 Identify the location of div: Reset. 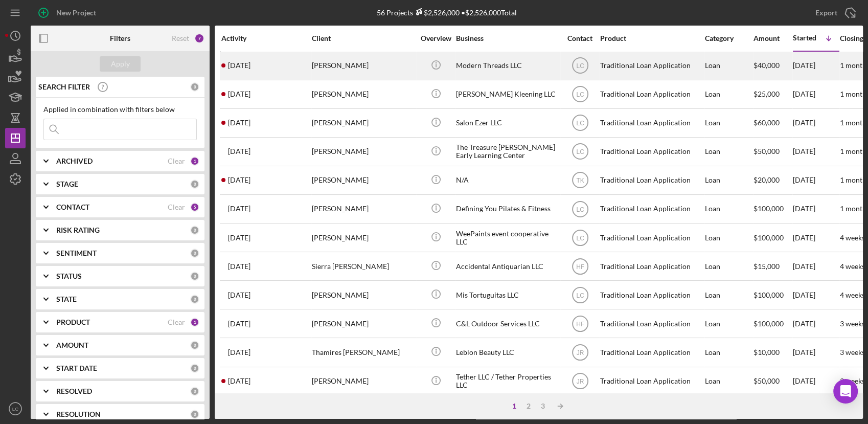
(181, 38).